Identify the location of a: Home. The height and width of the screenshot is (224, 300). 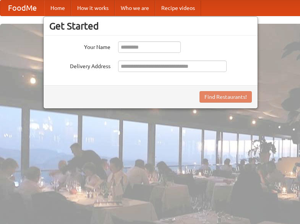
(58, 8).